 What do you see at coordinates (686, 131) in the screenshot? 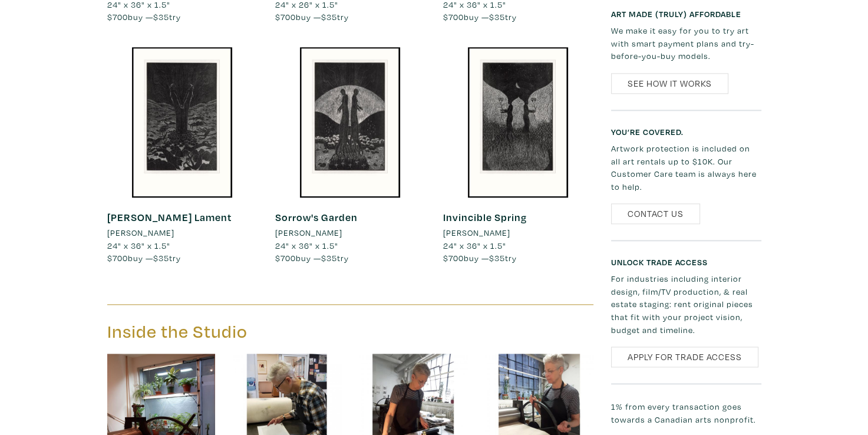
I see `h6: You’re covered.` at bounding box center [686, 131].